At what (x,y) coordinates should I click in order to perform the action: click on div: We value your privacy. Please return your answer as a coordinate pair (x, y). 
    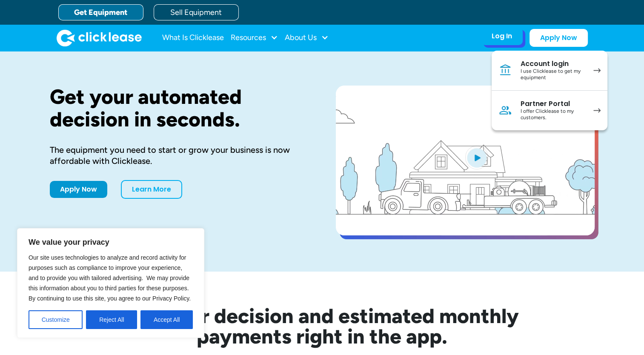
    Looking at the image, I should click on (111, 283).